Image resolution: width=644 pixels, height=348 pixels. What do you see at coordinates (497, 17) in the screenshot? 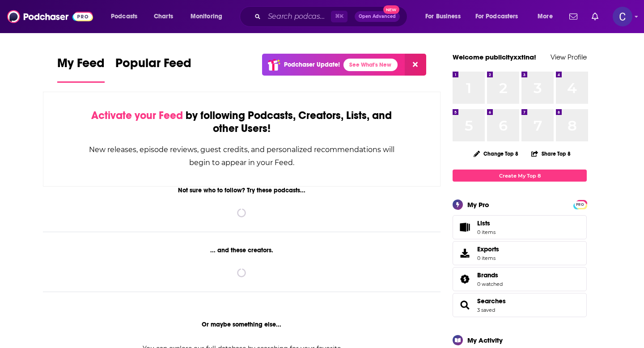
I see `span: For Podcasters` at bounding box center [497, 17].